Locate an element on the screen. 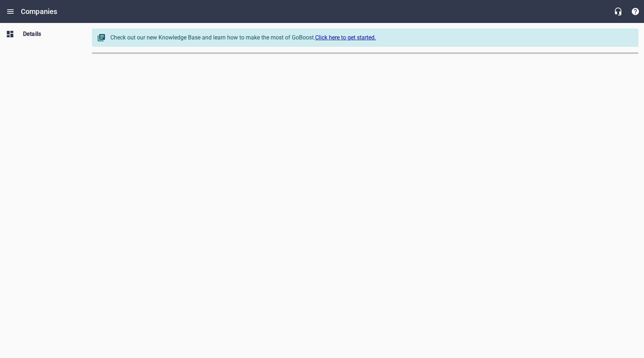  span: Details is located at coordinates (50, 34).